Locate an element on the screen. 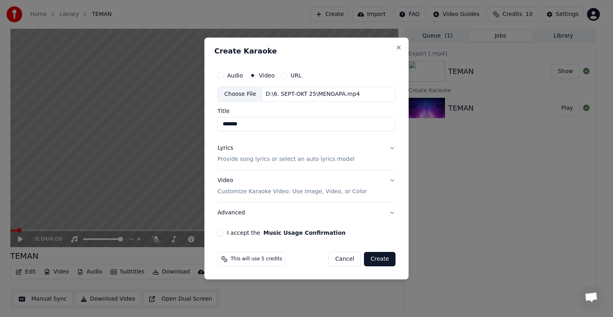  div: Video is located at coordinates (292, 186).